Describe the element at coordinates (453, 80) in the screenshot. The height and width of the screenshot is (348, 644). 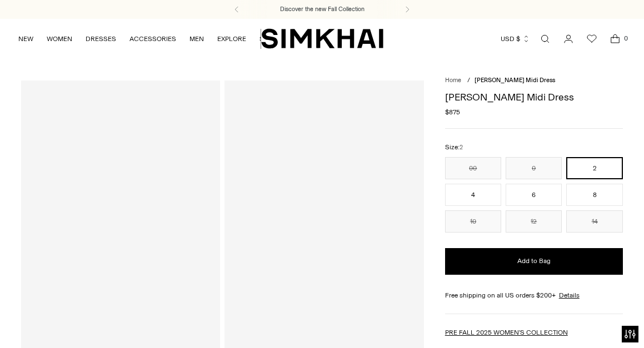
I see `a: Home` at that location.